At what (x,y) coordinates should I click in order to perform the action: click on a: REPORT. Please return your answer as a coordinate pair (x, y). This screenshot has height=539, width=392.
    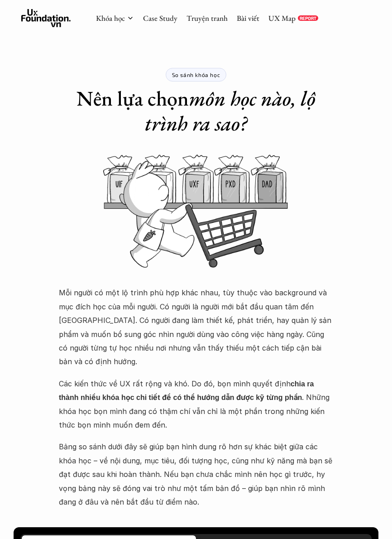
    Looking at the image, I should click on (308, 19).